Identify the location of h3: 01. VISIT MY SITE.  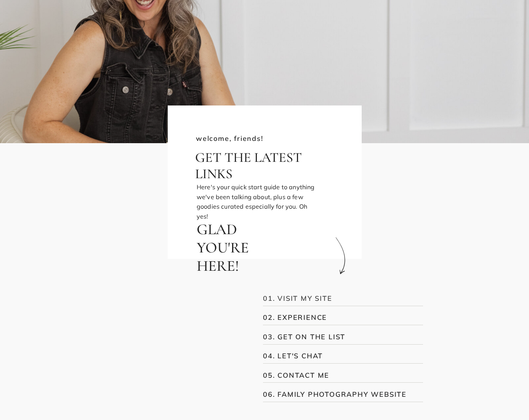
(338, 298).